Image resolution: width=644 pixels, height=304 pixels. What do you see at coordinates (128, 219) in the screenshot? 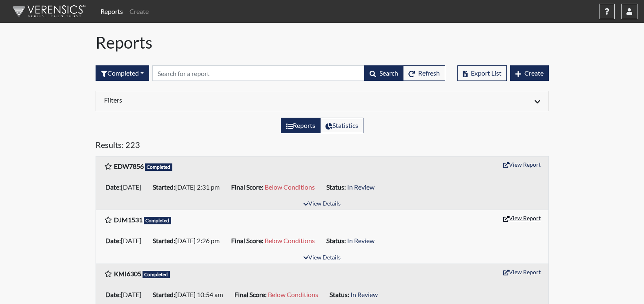
I see `b: DJM1531` at bounding box center [128, 219].